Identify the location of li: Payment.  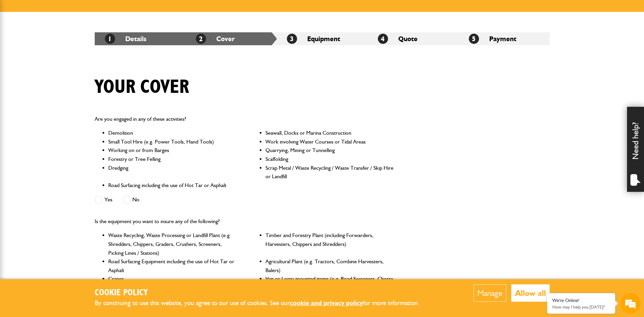
(505, 39).